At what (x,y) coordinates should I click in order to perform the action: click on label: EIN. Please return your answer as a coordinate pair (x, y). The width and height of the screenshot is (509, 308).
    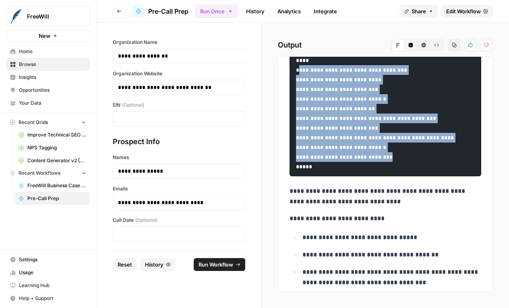
    Looking at the image, I should click on (179, 105).